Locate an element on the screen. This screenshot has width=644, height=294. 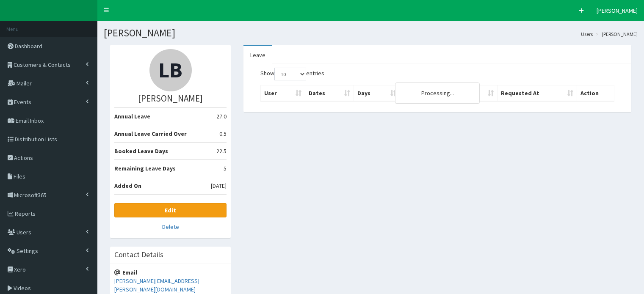
span: Customers & Contacts is located at coordinates (42, 65).